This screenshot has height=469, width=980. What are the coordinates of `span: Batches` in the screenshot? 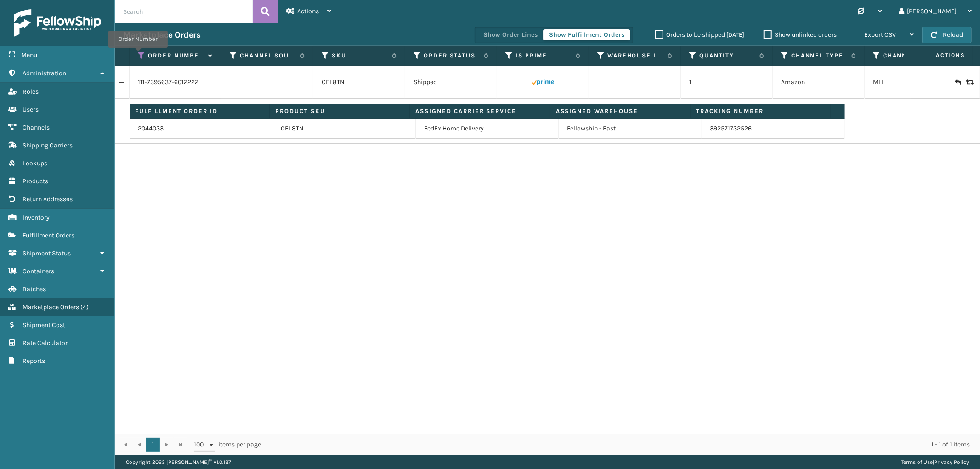 It's located at (34, 289).